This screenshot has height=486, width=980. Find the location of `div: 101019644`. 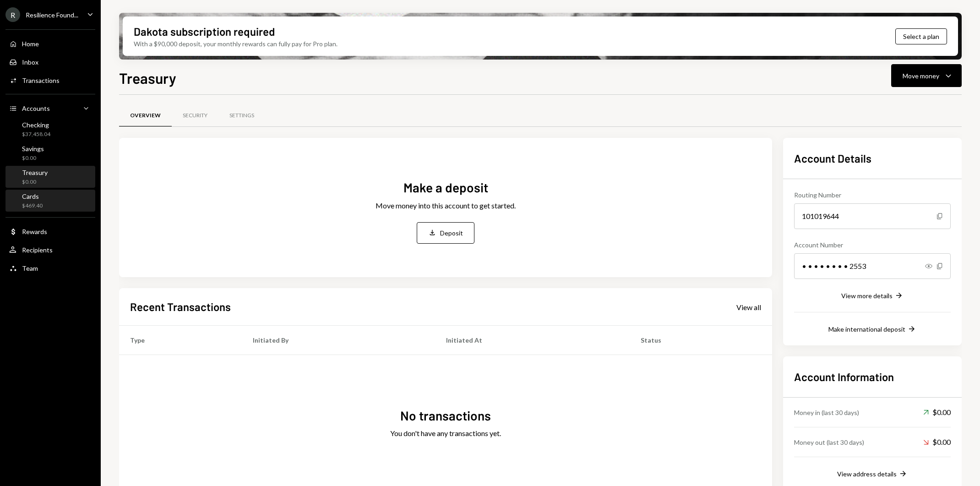

div: 101019644 is located at coordinates (872, 216).